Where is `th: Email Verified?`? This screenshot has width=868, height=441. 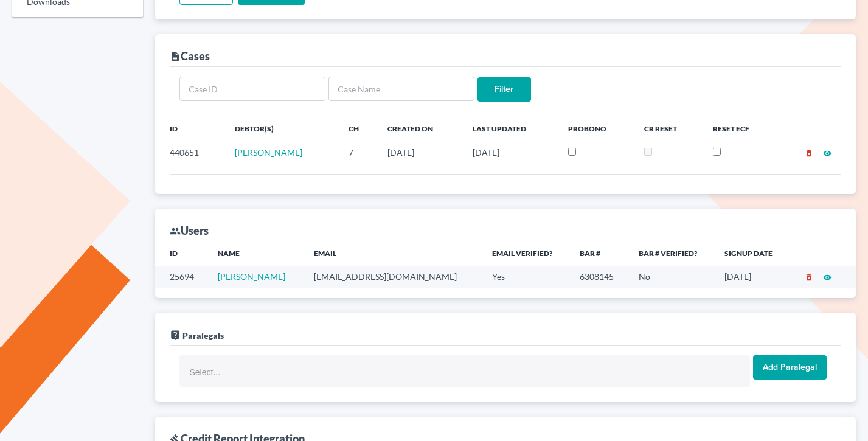 th: Email Verified? is located at coordinates (526, 254).